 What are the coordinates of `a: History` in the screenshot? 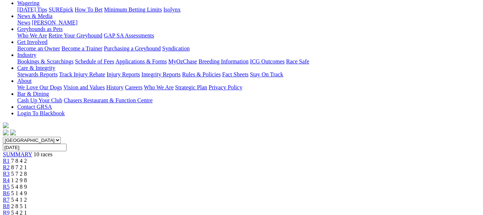 It's located at (115, 87).